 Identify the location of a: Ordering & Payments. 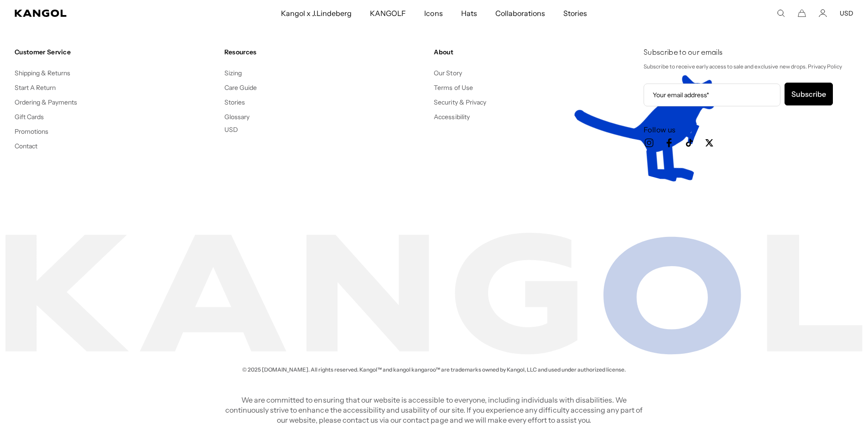
(46, 102).